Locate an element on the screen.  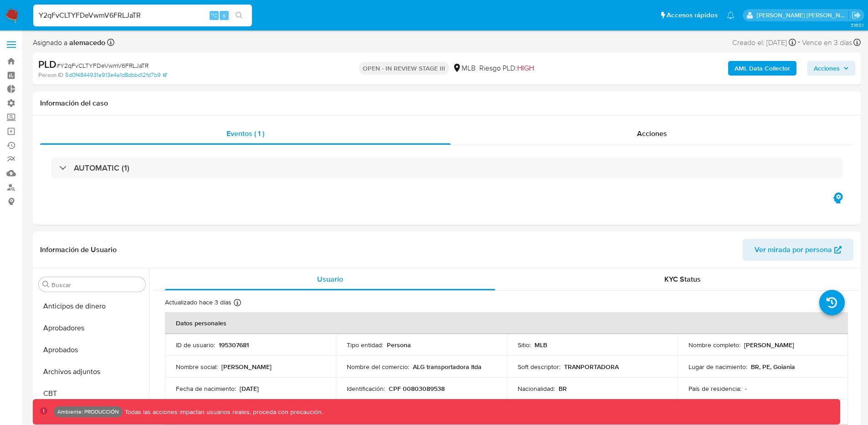
p: Actualizado hace 3 días is located at coordinates (198, 303).